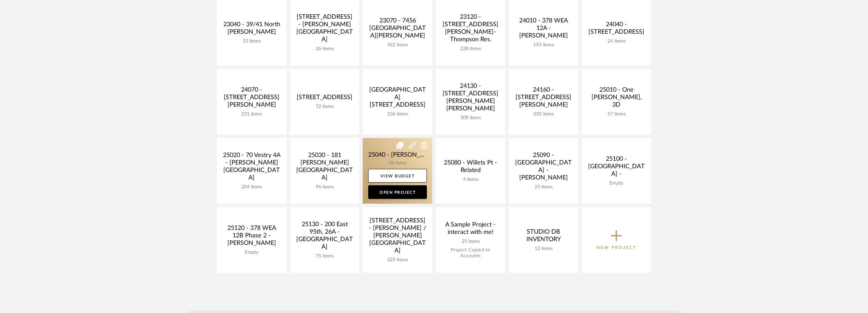 The image size is (868, 313). I want to click on div: 25 items, so click(470, 242).